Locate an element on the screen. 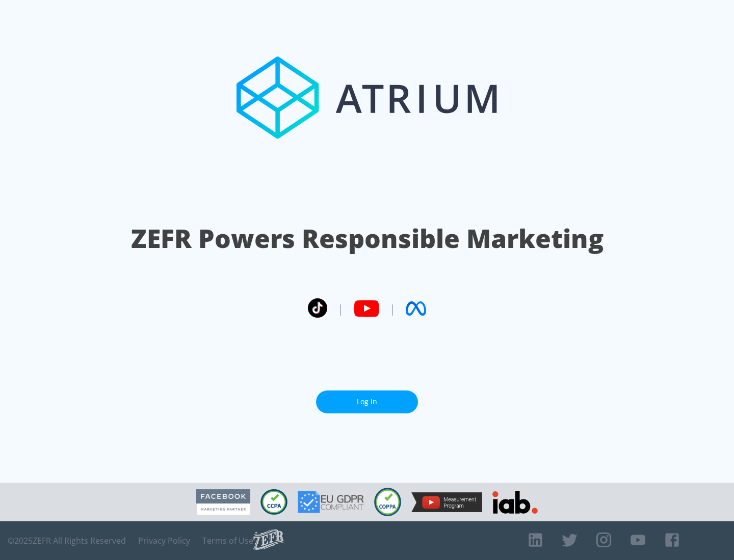 The height and width of the screenshot is (560, 734). a: Log In is located at coordinates (367, 401).